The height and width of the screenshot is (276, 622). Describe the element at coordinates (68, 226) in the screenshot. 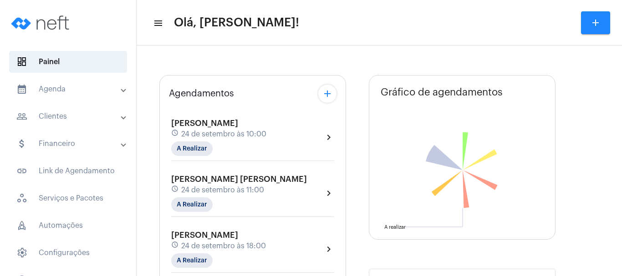

I see `span: Automações` at that location.